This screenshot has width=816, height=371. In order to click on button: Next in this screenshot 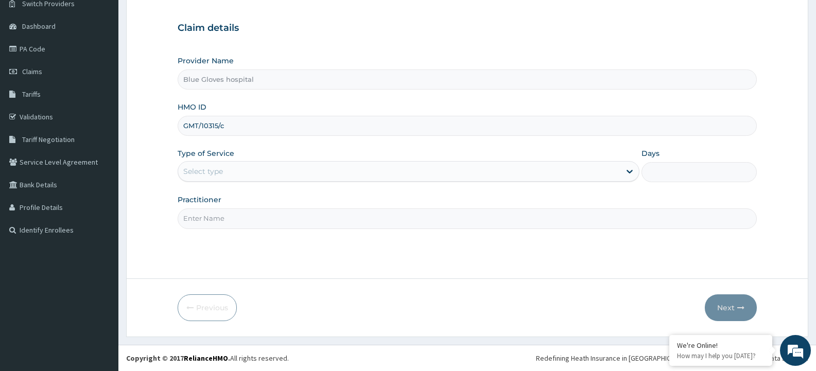, I will do `click(730, 308)`.